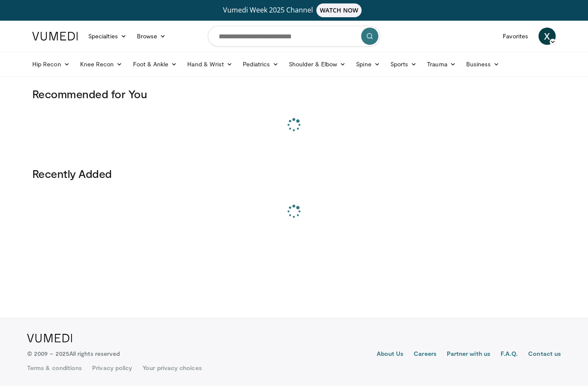 The width and height of the screenshot is (588, 386). Describe the element at coordinates (509, 354) in the screenshot. I see `a: F.A.Q.` at that location.